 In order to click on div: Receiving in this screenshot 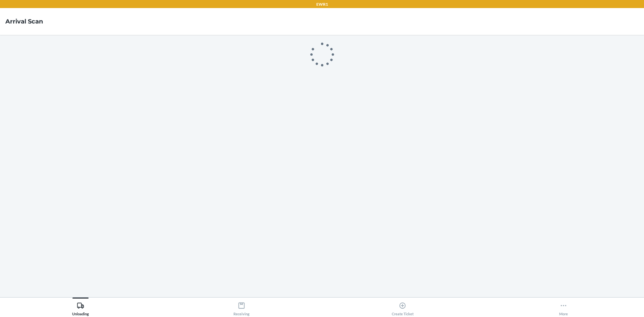, I will do `click(242, 308)`.